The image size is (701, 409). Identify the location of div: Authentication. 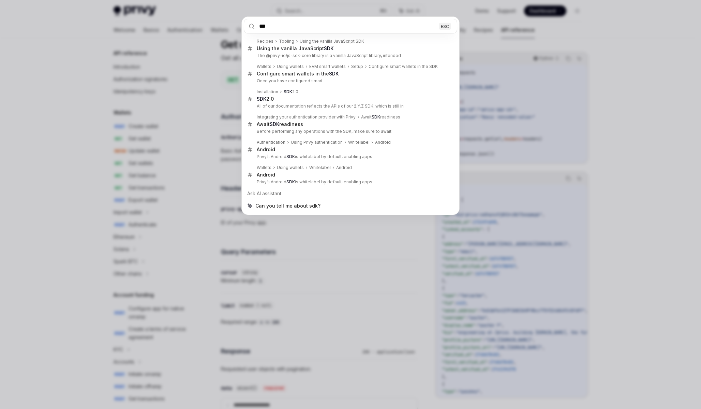
(271, 142).